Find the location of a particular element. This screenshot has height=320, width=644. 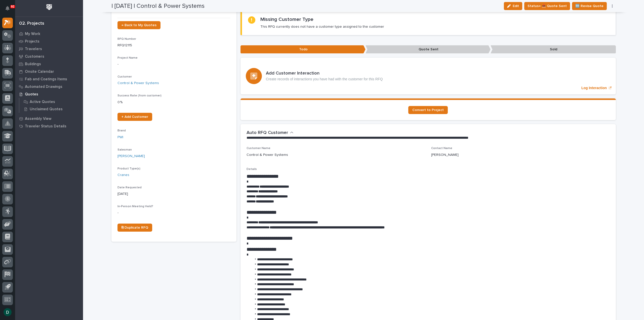

p: Travelers is located at coordinates (33, 49).